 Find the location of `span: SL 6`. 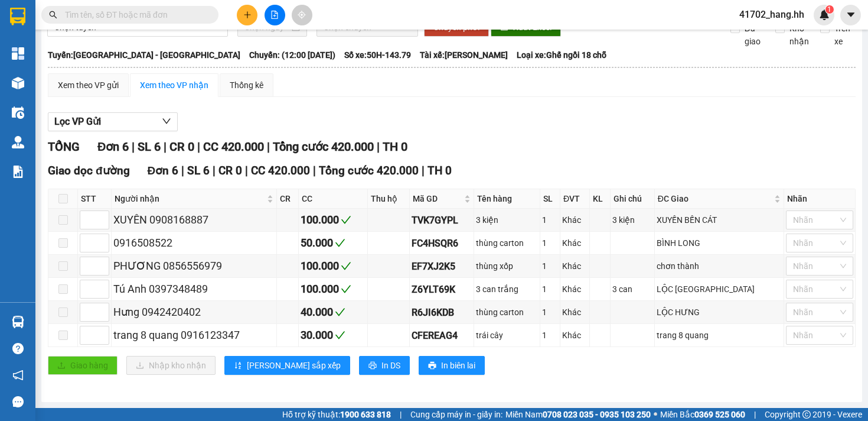

span: SL 6 is located at coordinates (199, 170).